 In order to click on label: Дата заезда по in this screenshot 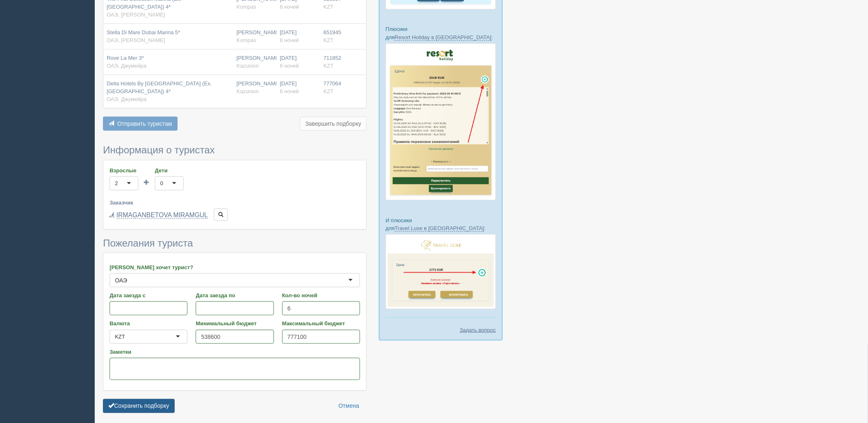, I will do `click(234, 295)`.